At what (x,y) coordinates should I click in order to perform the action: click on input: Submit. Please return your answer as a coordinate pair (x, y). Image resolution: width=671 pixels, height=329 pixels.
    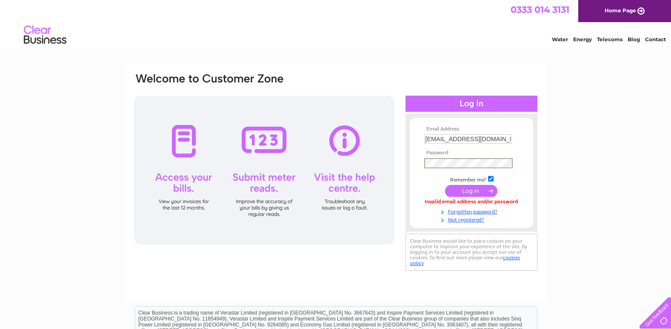
    Looking at the image, I should click on (471, 191).